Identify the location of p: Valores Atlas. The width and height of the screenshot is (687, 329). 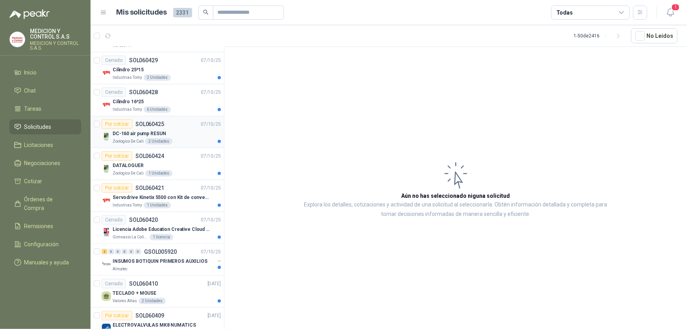
(125, 301).